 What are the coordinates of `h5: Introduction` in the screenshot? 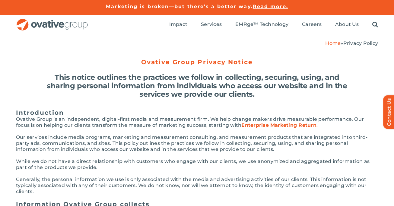 It's located at (197, 113).